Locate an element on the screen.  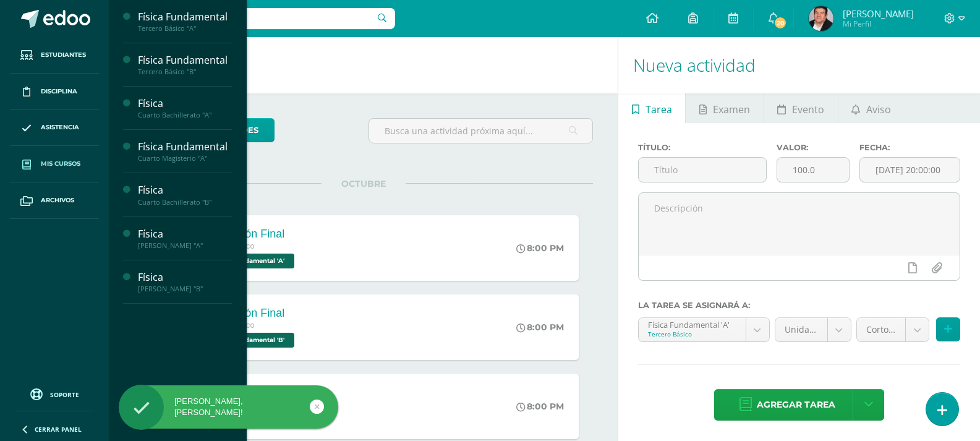
span: Unidad 4 is located at coordinates (801, 330).